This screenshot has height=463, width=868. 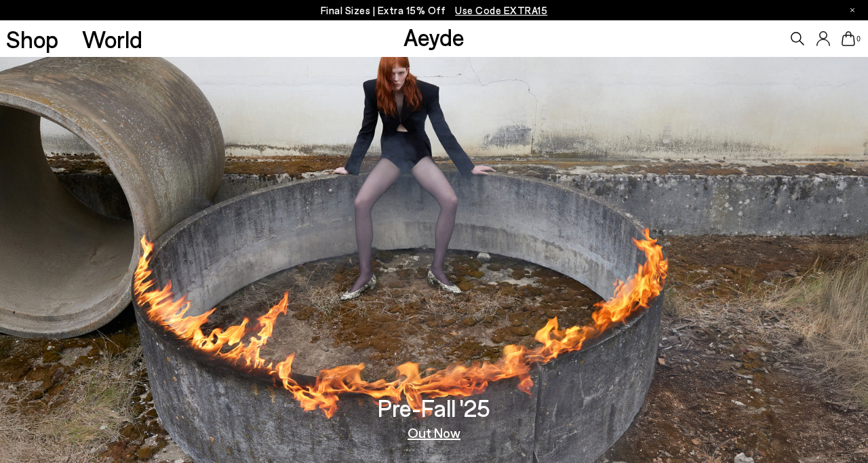 I want to click on p: Final Sizes | Extra 15% Off, so click(x=434, y=10).